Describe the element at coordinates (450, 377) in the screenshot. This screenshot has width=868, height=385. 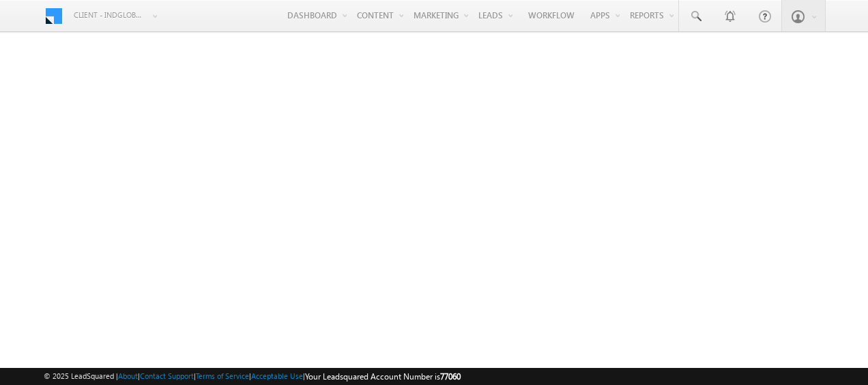
I see `span: 77060` at that location.